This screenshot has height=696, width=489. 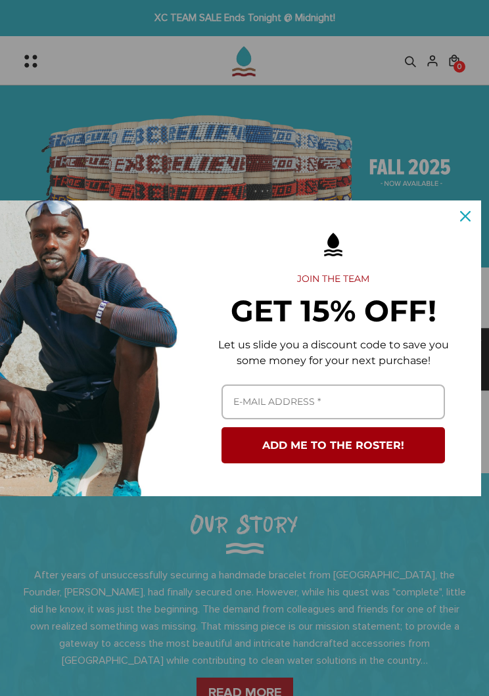 I want to click on button: ADD ME TO THE ROSTER!, so click(x=333, y=445).